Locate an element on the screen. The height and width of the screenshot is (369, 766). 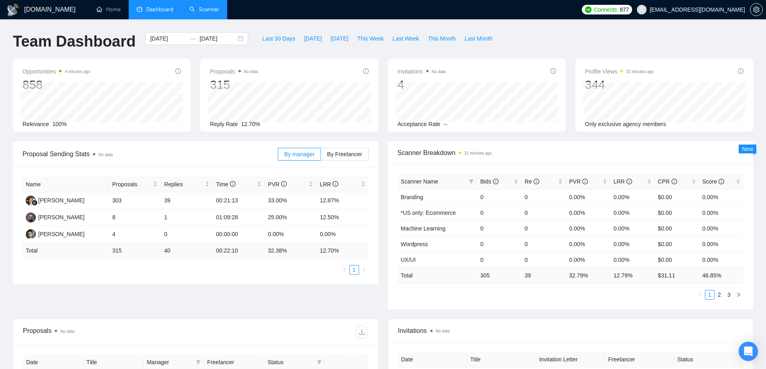
time: 4 minutes ago is located at coordinates (77, 72).